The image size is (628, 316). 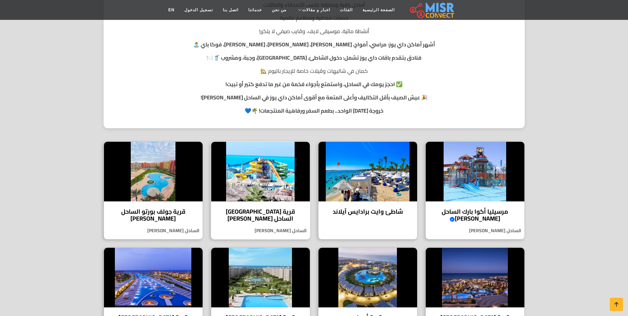 I want to click on img: قرية مصر الجديدة السياحية ك٧٧ ( عايدة بيتش ), so click(x=261, y=277).